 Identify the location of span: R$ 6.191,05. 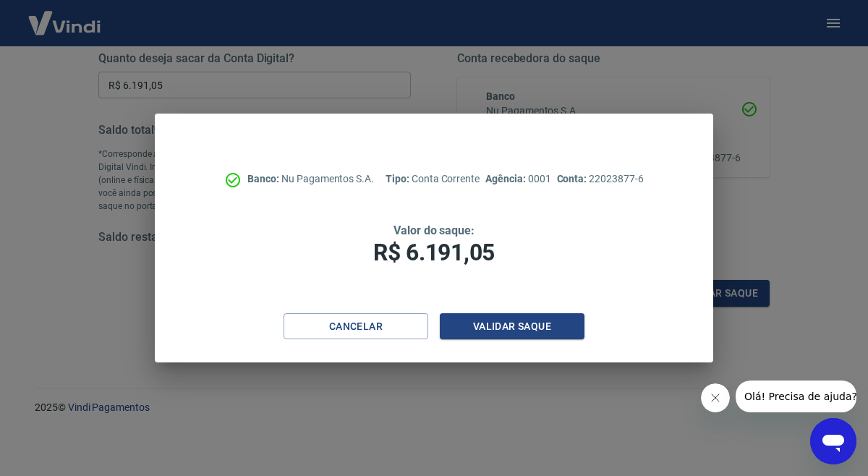
(434, 252).